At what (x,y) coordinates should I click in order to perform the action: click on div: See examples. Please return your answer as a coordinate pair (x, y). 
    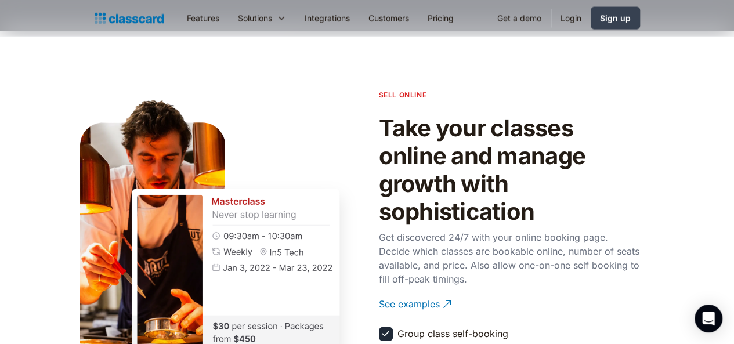
    Looking at the image, I should click on (409, 299).